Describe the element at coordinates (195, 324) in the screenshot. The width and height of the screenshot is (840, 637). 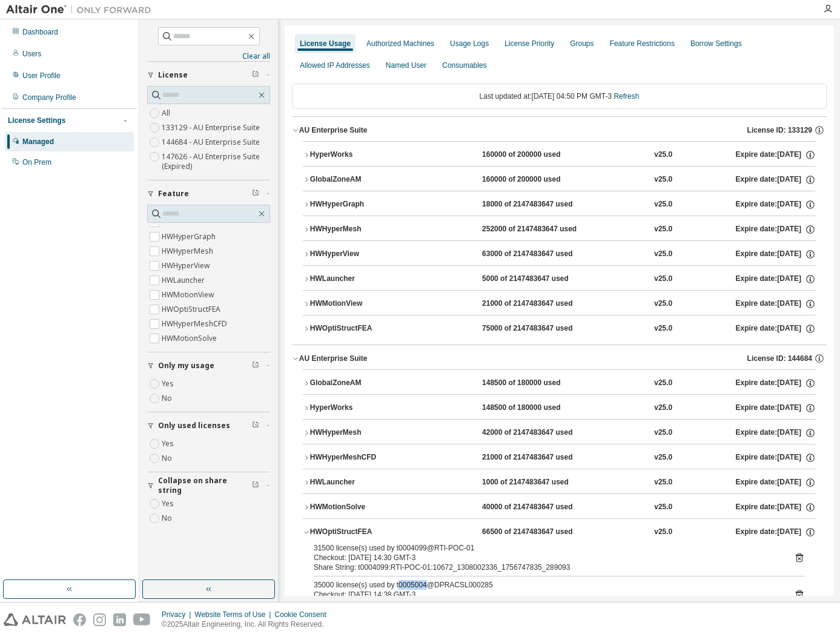
I see `label: HWHyperMeshCFD` at that location.